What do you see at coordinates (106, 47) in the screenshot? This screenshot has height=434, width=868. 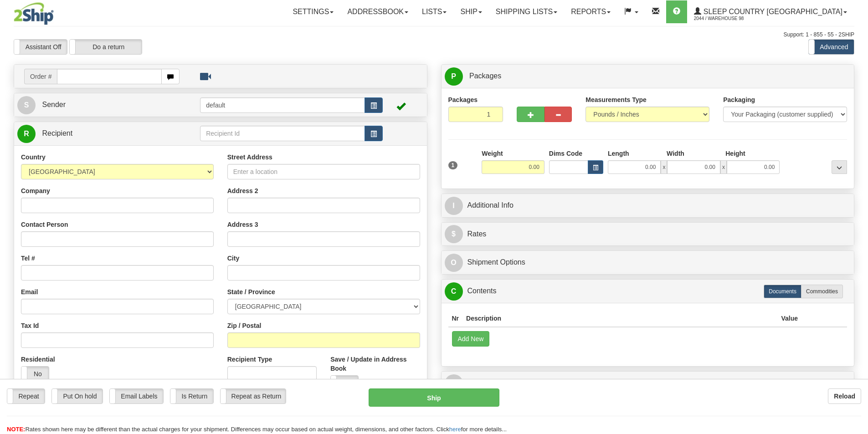 I see `label: Do a return` at bounding box center [106, 47].